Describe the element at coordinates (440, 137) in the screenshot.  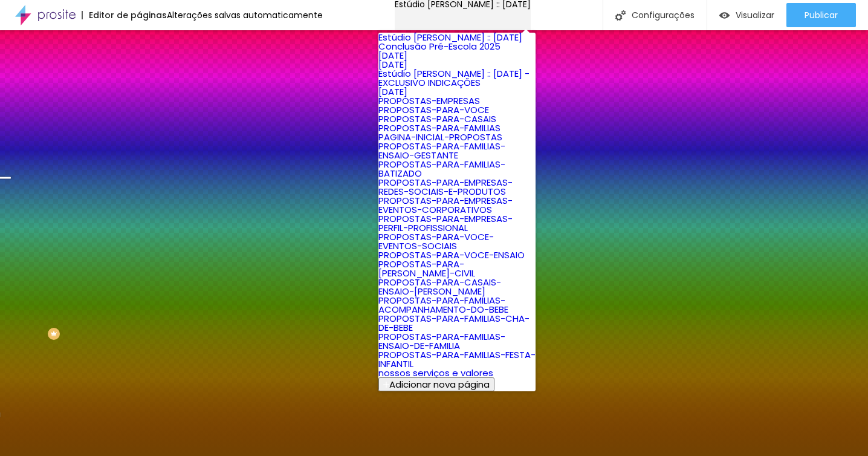
I see `a: PAGINA-INICIAL-PROPOSTAS` at that location.